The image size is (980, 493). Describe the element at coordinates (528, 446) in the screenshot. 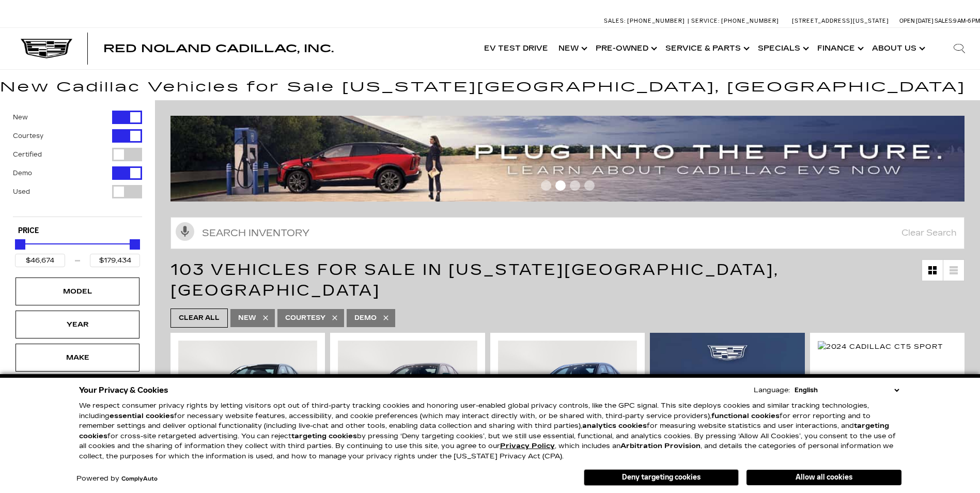

I see `u: Privacy Policy` at that location.